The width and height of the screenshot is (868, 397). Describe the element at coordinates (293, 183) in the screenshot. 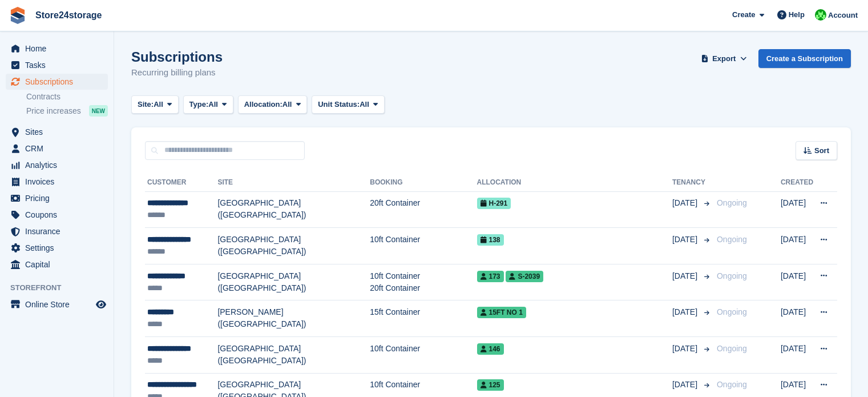

I see `th: Site` at that location.